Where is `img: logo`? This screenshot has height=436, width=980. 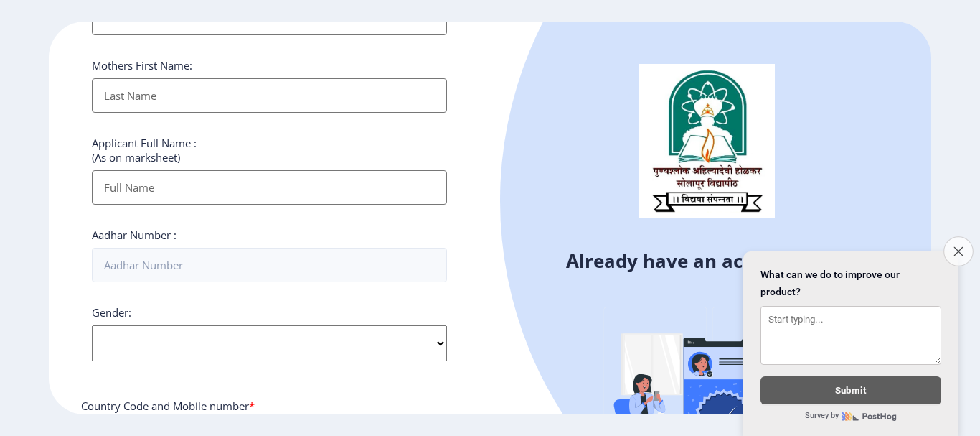 img: logo is located at coordinates (707, 141).